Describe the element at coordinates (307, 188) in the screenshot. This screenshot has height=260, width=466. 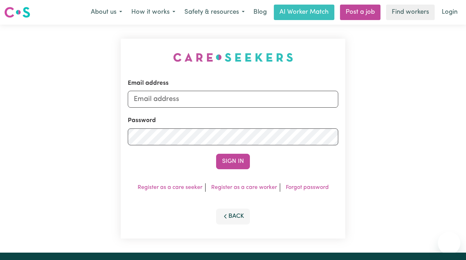
I see `a: Forgot password` at that location.